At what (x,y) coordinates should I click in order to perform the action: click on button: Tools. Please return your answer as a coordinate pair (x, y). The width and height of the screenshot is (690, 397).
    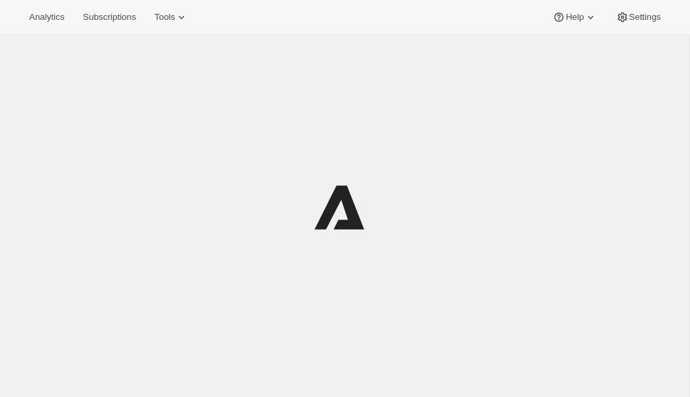
    Looking at the image, I should click on (171, 17).